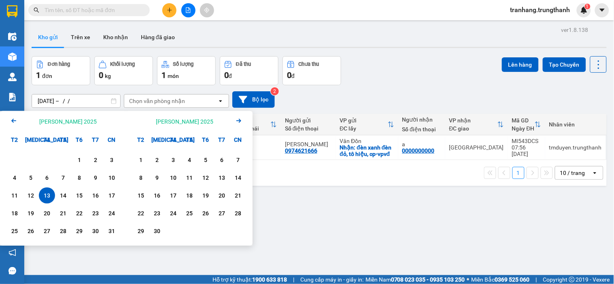 Image resolution: width=614 pixels, height=284 pixels. What do you see at coordinates (123, 64) in the screenshot?
I see `div: Khối lượng` at bounding box center [123, 64].